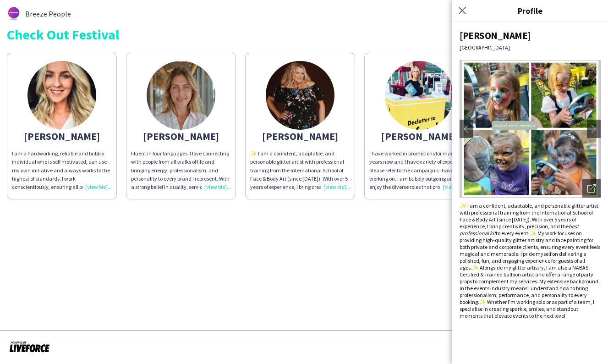  What do you see at coordinates (419, 96) in the screenshot?
I see `img: thumb-5e20f829b7417.jpeg` at bounding box center [419, 96].